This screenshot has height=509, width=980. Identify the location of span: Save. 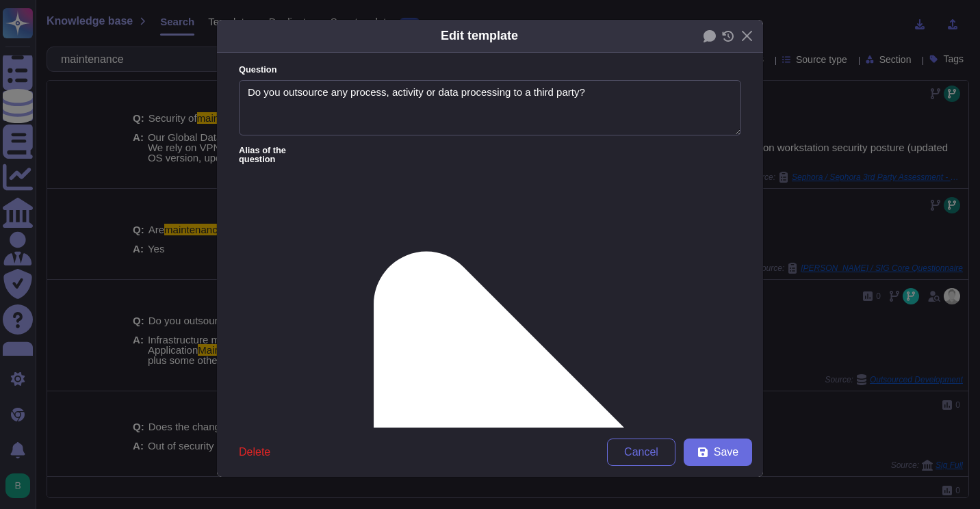
(726, 452).